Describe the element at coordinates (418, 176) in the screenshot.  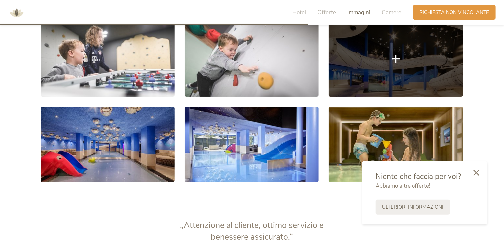
I see `span: Niente che faccia per voi?` at that location.